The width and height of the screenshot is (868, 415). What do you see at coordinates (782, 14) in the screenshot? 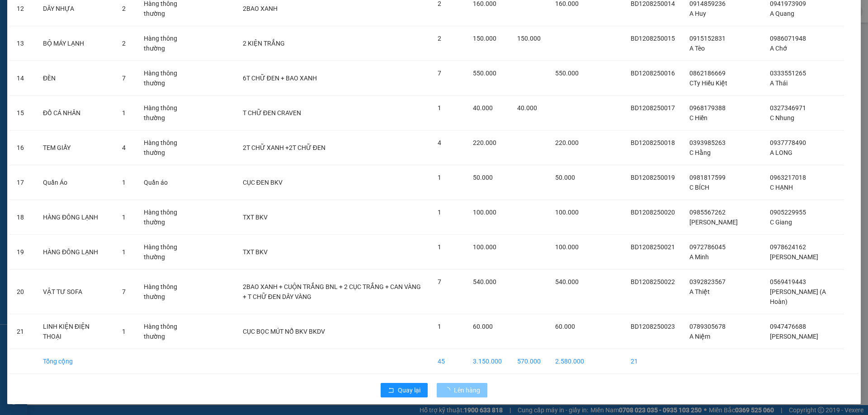
I see `span: A Quang` at bounding box center [782, 14].